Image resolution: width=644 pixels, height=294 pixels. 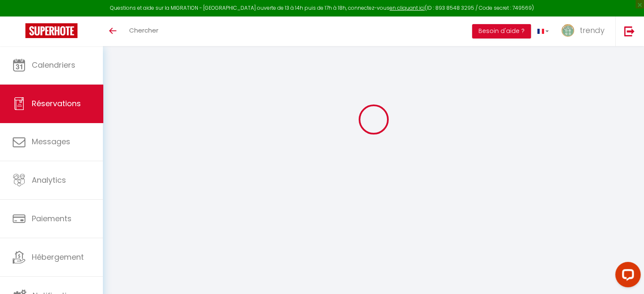 I want to click on span: Chercher, so click(x=144, y=30).